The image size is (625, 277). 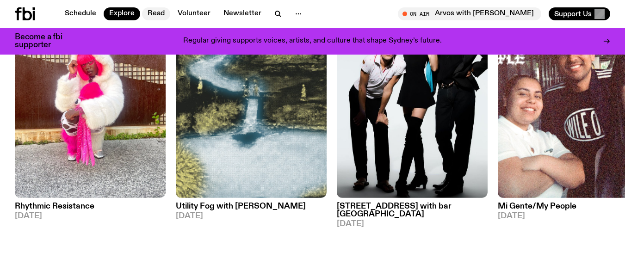 What do you see at coordinates (194, 14) in the screenshot?
I see `a: Volunteer` at bounding box center [194, 14].